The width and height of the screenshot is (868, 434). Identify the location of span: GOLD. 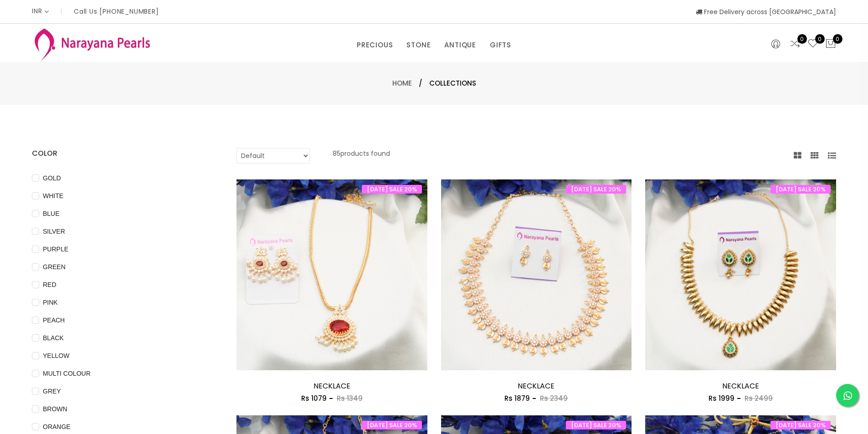
(52, 178).